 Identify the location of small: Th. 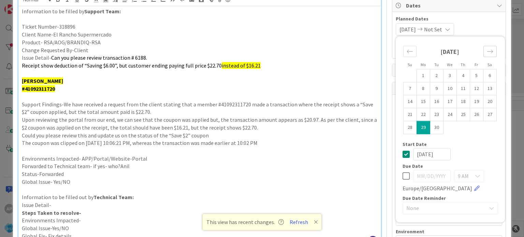
(463, 65).